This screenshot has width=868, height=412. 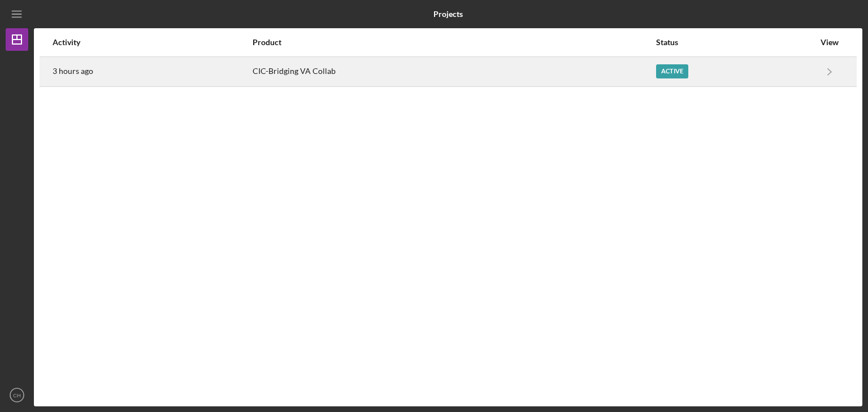 What do you see at coordinates (453, 42) in the screenshot?
I see `div: Product` at bounding box center [453, 42].